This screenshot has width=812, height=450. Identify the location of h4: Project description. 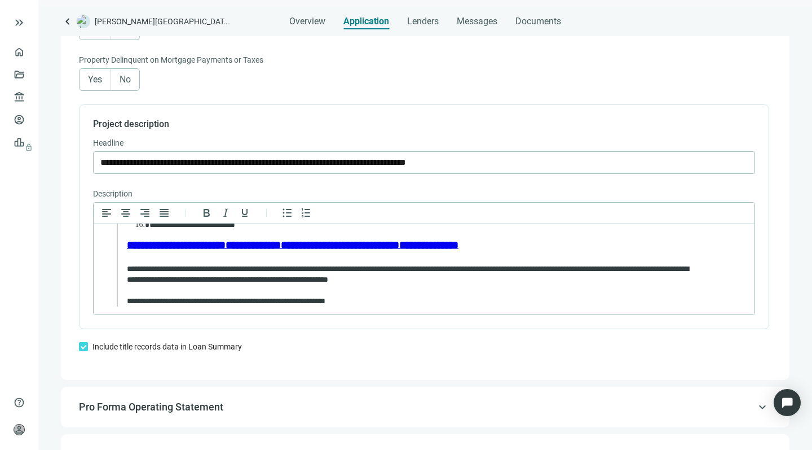
(424, 124).